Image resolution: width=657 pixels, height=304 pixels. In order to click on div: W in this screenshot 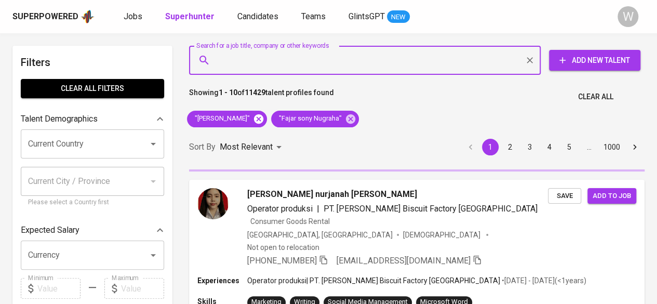, I will do `click(628, 17)`.